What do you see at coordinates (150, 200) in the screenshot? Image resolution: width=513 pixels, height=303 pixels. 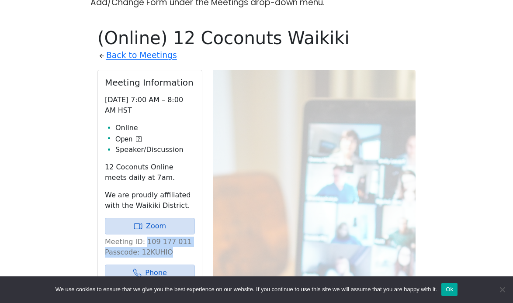 I see `p: We are proudly affiliated with the Waikiki District.` at bounding box center [150, 200].